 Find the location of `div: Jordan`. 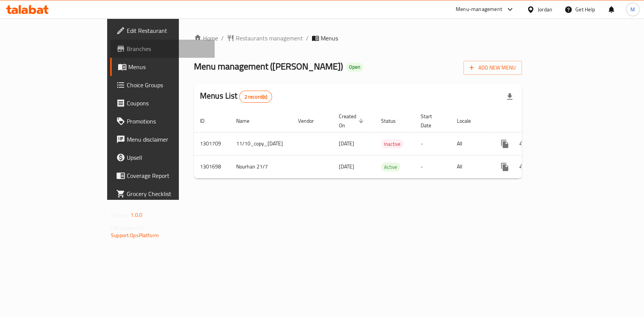

div: Jordan is located at coordinates (545, 9).